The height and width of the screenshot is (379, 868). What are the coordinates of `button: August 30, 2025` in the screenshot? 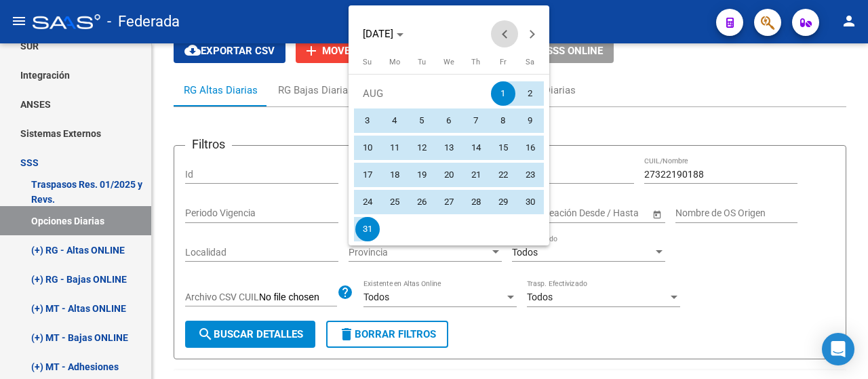 It's located at (530, 202).